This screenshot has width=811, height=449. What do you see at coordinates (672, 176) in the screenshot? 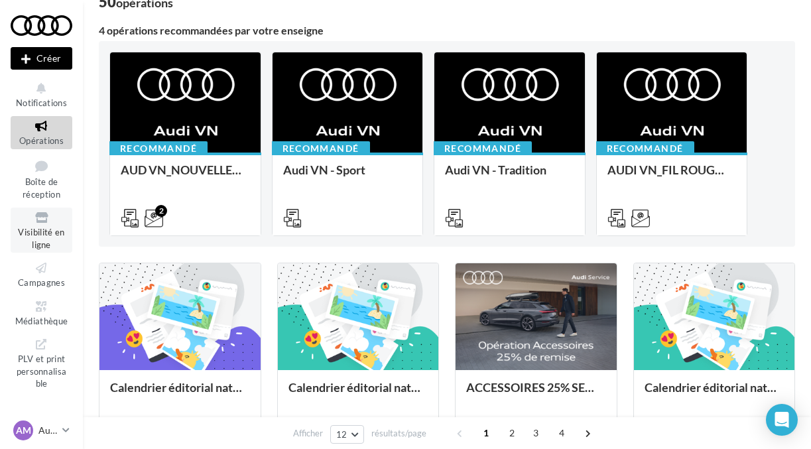
I see `div: AUDI VN_FIL ROUGE 2025 - A1, Q2, Q3, Q5 et Q4 e-tron` at bounding box center [672, 176].